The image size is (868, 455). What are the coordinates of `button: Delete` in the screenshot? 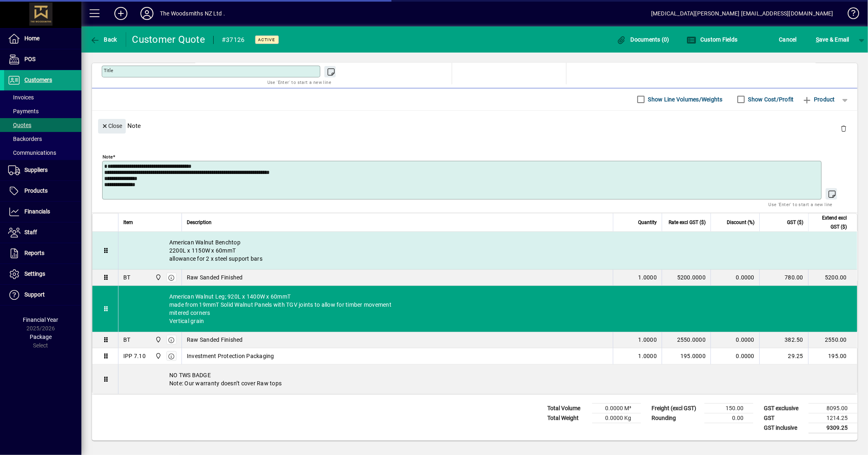 It's located at (843, 129).